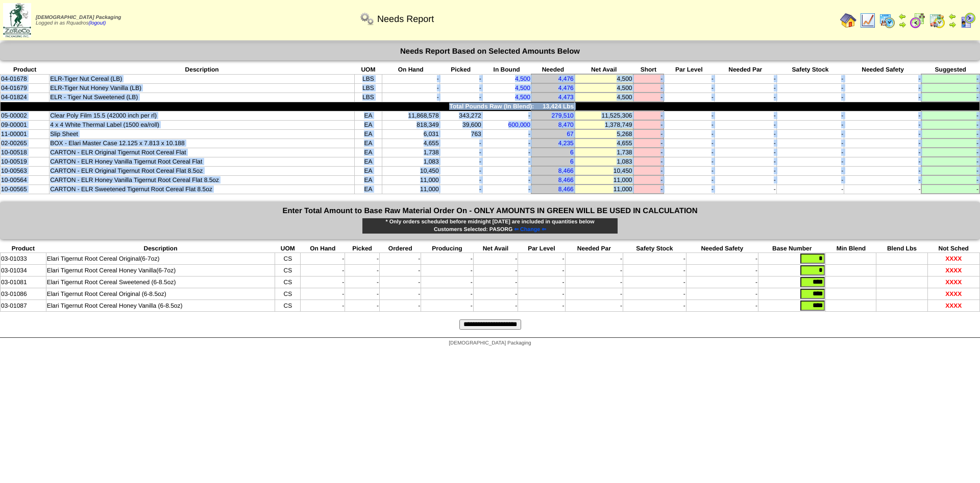 This screenshot has height=483, width=980. Describe the element at coordinates (902, 24) in the screenshot. I see `img: arrowright.gif` at that location.